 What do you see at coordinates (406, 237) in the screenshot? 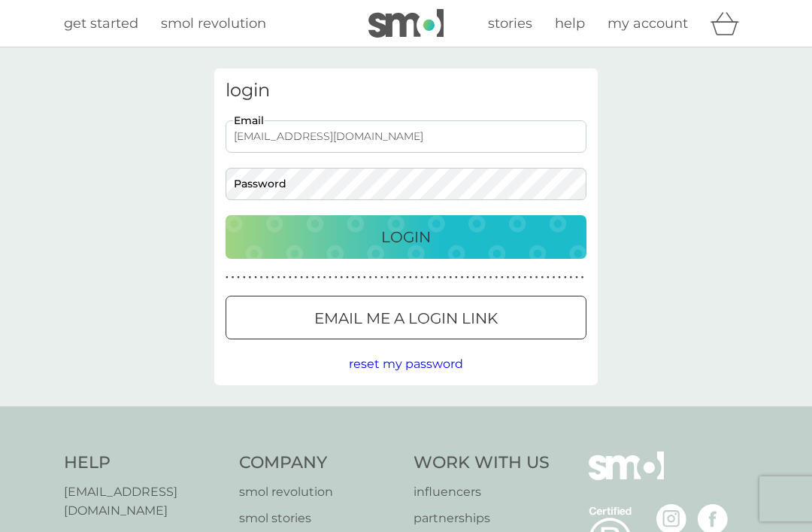
I see `button: Login` at bounding box center [406, 237].